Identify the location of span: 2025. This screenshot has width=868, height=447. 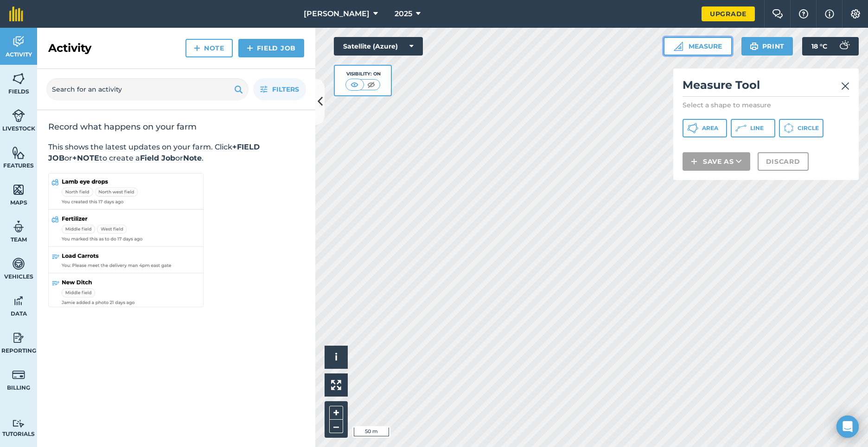
(403, 14).